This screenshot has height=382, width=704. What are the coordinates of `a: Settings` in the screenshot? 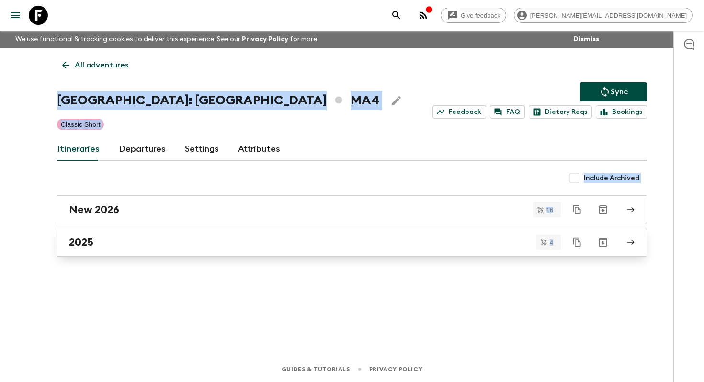 It's located at (201, 149).